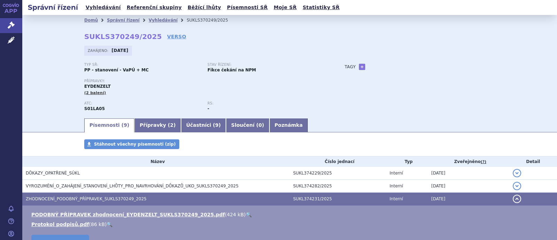  Describe the element at coordinates (204, 7) in the screenshot. I see `a: Běžící lhůty` at that location.